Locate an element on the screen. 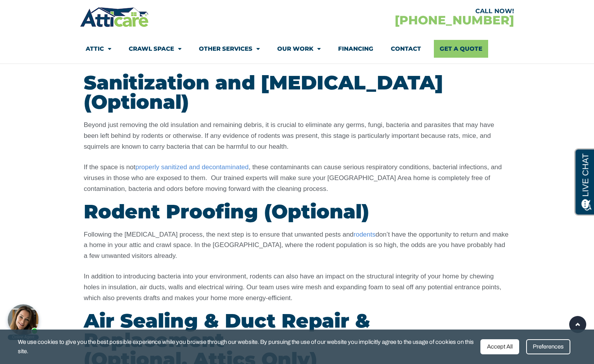 The image size is (594, 364). div: Need help? Chat with us now! is located at coordinates (19, 18).